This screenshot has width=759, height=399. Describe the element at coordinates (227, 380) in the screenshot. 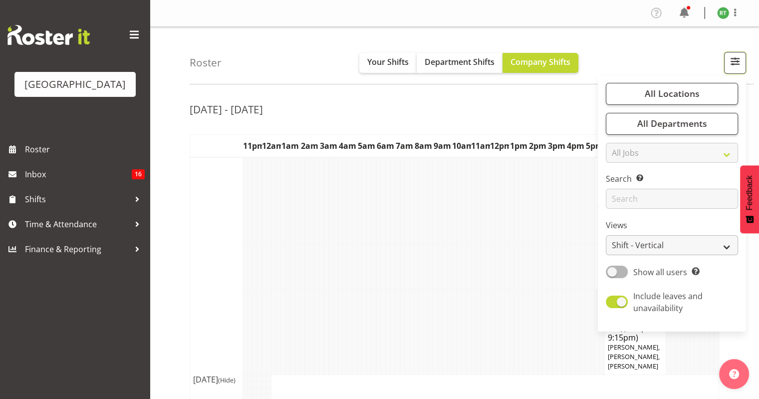

I see `span: (Hide)` at that location.